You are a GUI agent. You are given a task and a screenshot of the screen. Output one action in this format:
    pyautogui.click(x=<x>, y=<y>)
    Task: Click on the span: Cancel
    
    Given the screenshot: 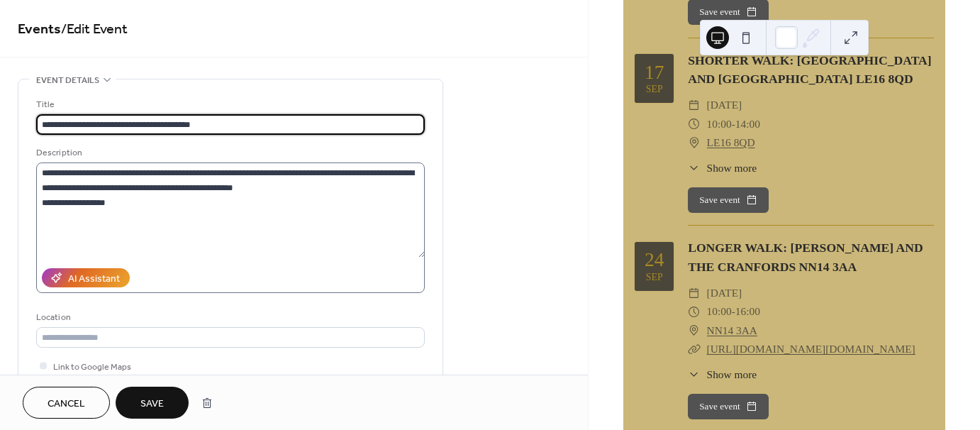 What is the action you would take?
    pyautogui.click(x=66, y=403)
    